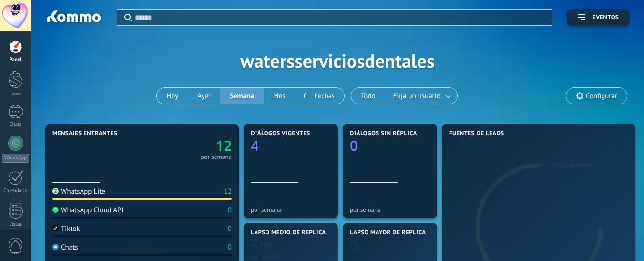 The width and height of the screenshot is (644, 261). I want to click on img: Chats, so click(55, 247).